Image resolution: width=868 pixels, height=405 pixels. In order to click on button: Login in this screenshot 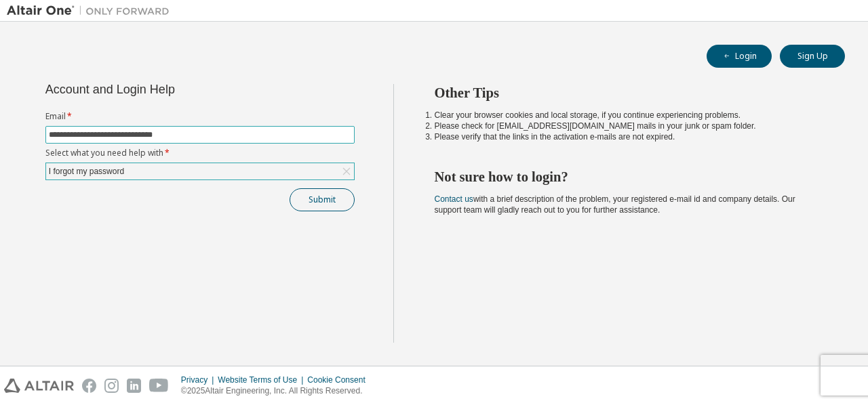, I will do `click(739, 56)`.